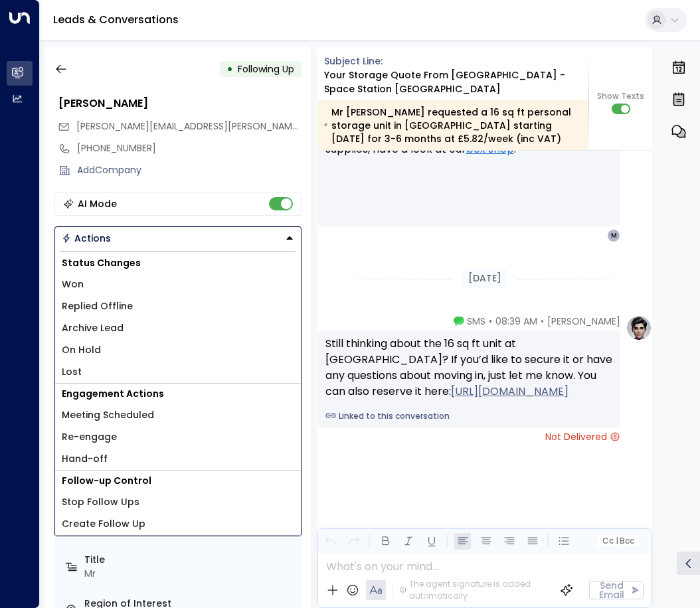  What do you see at coordinates (190, 560) in the screenshot?
I see `label: Title` at bounding box center [190, 560].